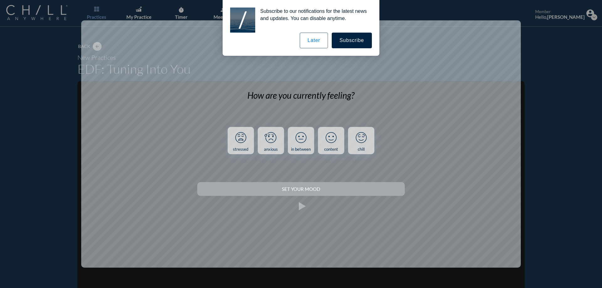  What do you see at coordinates (271, 141) in the screenshot?
I see `a: anxious` at bounding box center [271, 141].